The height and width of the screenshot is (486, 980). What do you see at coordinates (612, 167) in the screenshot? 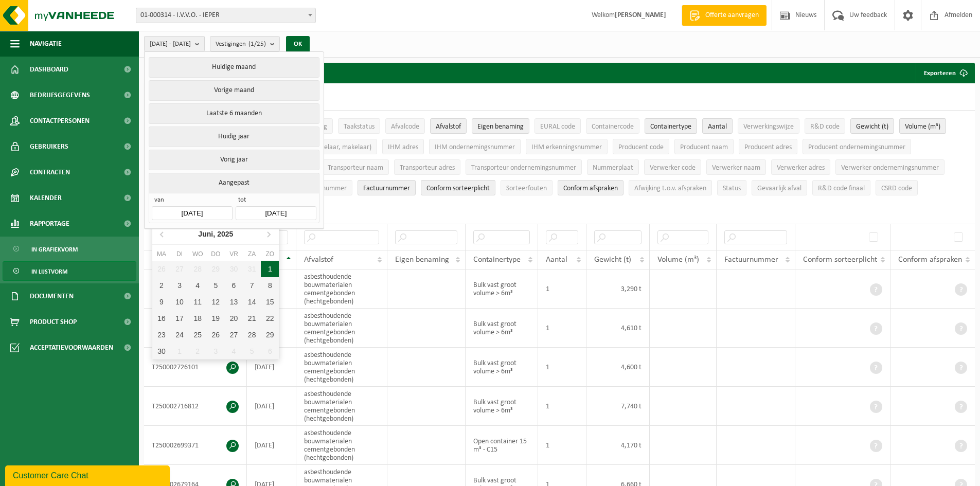
I see `button: NummerplaatNummerplaat: Activate to sort` at bounding box center [612, 167].